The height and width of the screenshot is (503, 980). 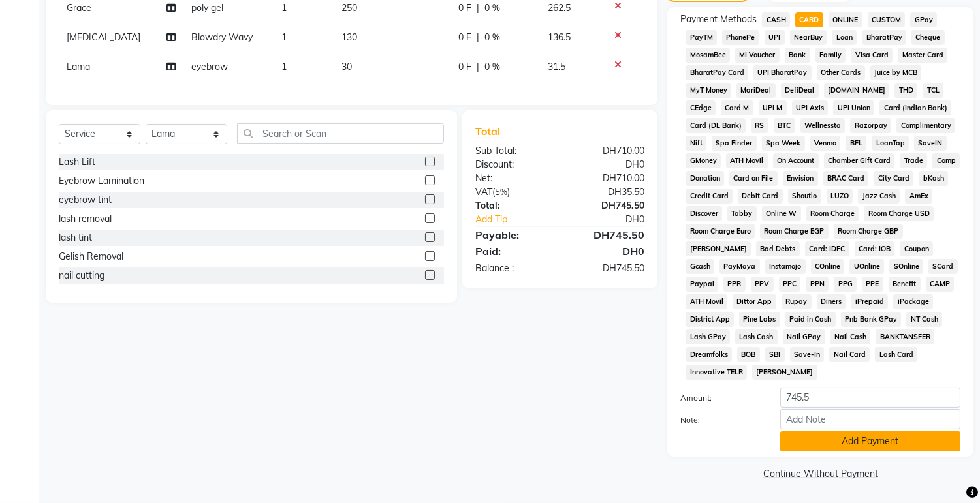 I want to click on span: BTC, so click(x=784, y=125).